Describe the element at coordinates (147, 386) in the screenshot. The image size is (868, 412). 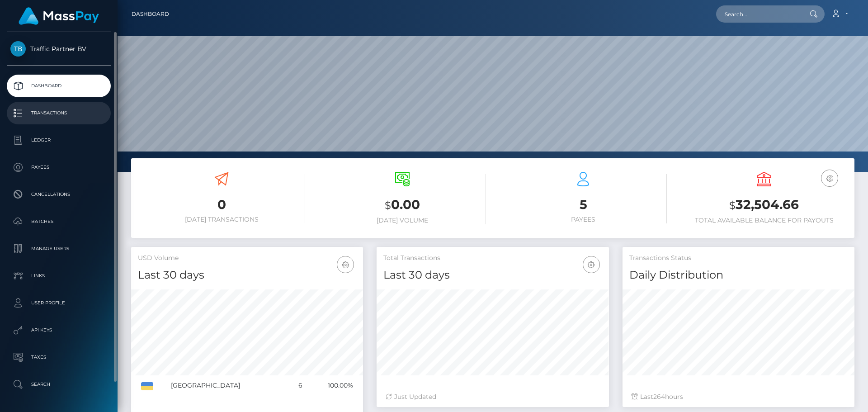
I see `img: UA.png` at that location.